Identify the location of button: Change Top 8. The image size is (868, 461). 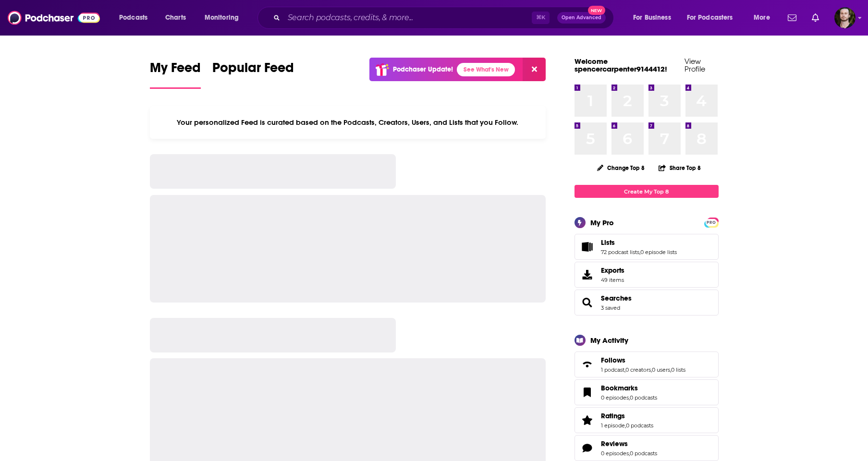
(621, 168).